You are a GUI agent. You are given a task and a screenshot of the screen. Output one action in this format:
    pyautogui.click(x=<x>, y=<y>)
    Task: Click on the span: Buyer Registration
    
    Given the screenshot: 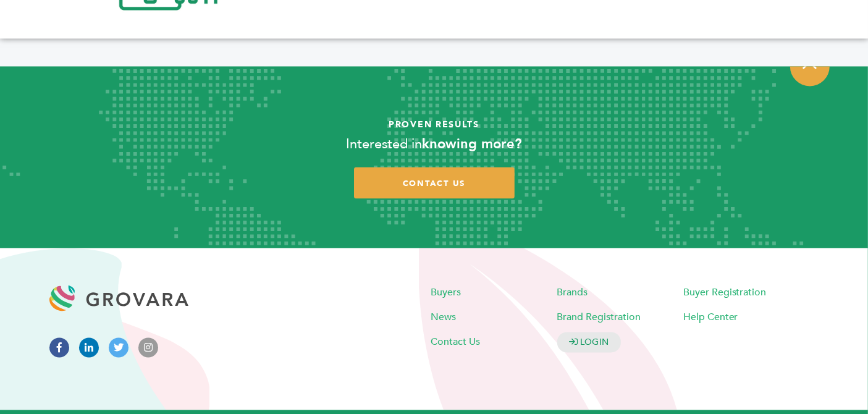 What is the action you would take?
    pyautogui.click(x=725, y=291)
    